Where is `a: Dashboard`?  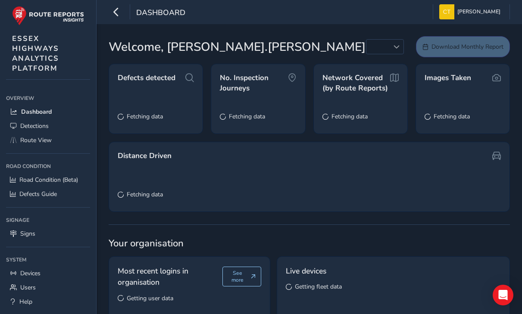
a: Dashboard is located at coordinates (48, 112).